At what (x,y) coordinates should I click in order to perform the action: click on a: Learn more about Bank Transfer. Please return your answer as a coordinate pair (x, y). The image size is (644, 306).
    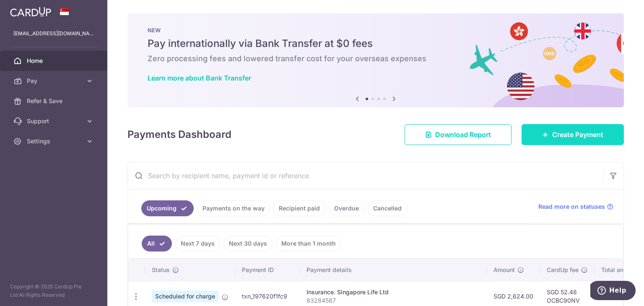
    Looking at the image, I should click on (199, 78).